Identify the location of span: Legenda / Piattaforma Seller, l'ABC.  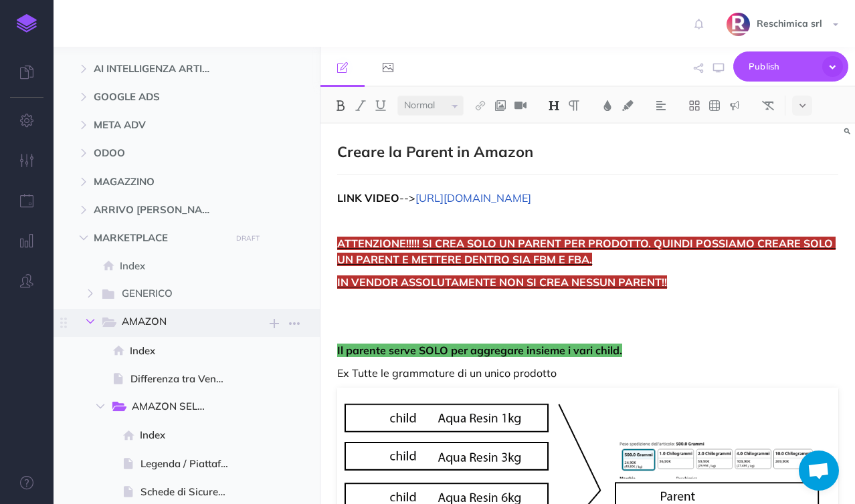
(190, 464).